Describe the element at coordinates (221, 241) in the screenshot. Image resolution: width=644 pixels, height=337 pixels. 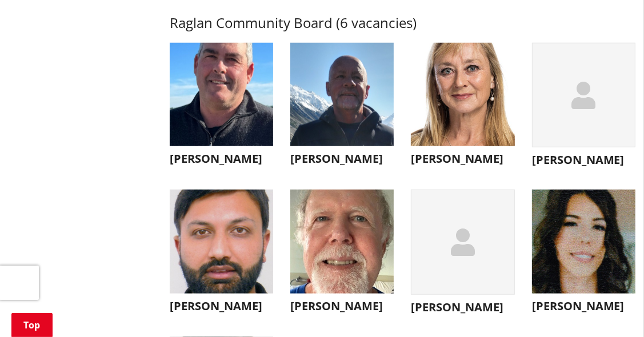
I see `img: WO-B-RG__BAINS_S__wDBy3` at that location.